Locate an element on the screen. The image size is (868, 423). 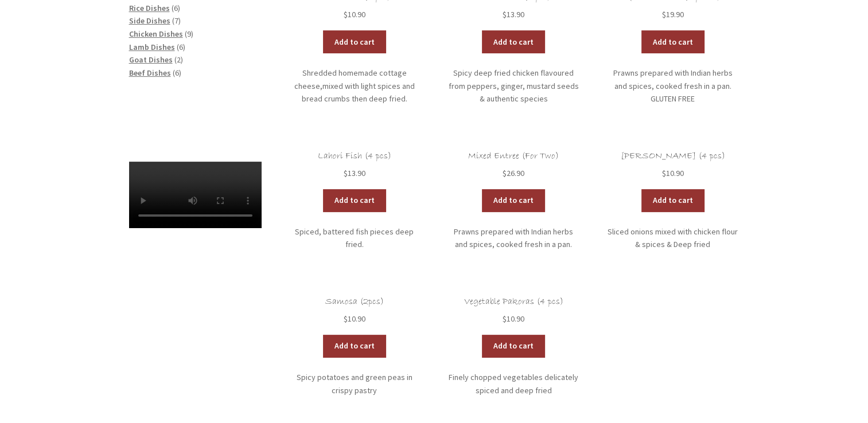
a: Rice Dishes is located at coordinates (149, 8).